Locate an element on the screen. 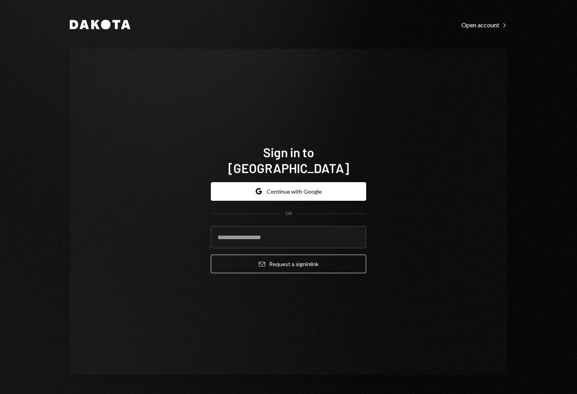  div: OR is located at coordinates (289, 214).